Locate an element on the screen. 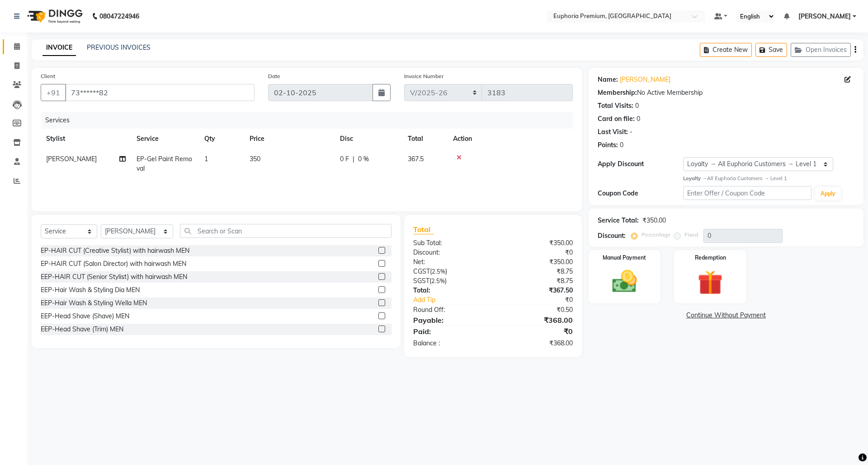 The width and height of the screenshot is (868, 465). div: Sub Total: is located at coordinates (450, 243).